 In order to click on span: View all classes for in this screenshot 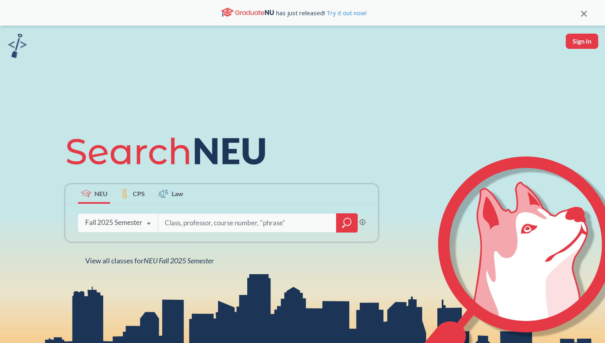, I will do `click(149, 261)`.